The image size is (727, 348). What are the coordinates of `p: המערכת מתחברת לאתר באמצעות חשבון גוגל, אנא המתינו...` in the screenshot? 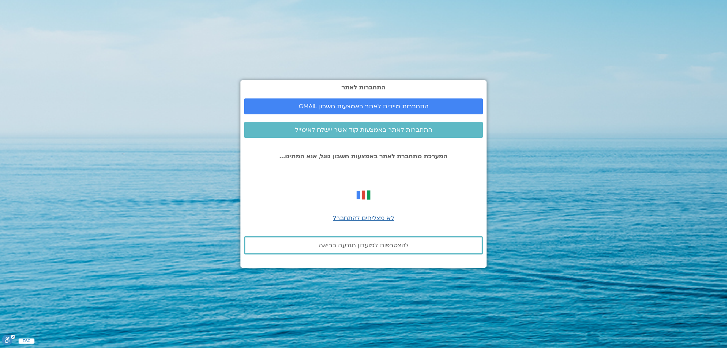 It's located at (363, 156).